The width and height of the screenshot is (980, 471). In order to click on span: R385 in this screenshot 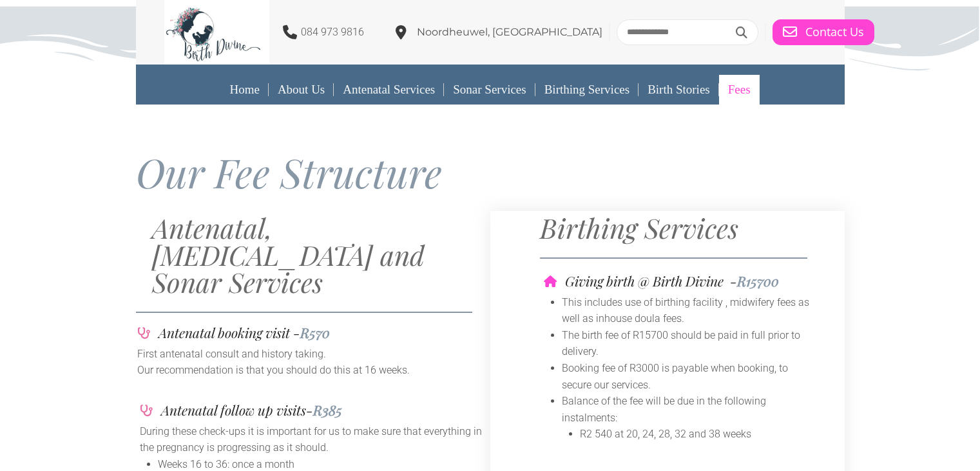, I will do `click(327, 410)`.